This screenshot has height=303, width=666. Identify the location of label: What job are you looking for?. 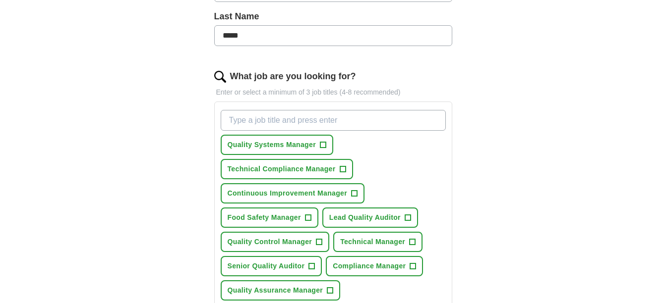
(293, 76).